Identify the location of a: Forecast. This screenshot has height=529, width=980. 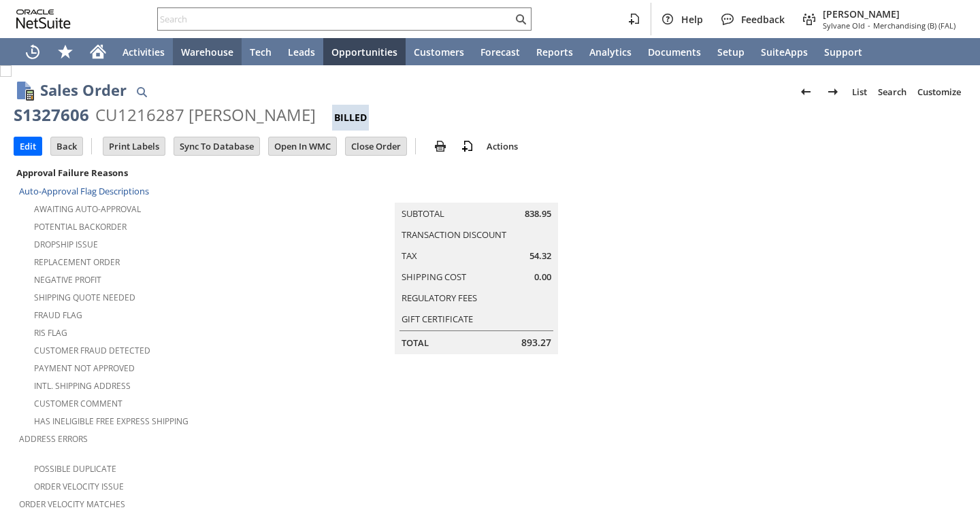
(500, 52).